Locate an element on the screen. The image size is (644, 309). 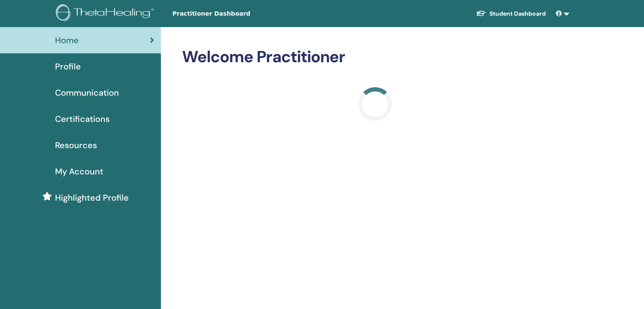
img: graduation-cap-white.svg is located at coordinates (481, 13).